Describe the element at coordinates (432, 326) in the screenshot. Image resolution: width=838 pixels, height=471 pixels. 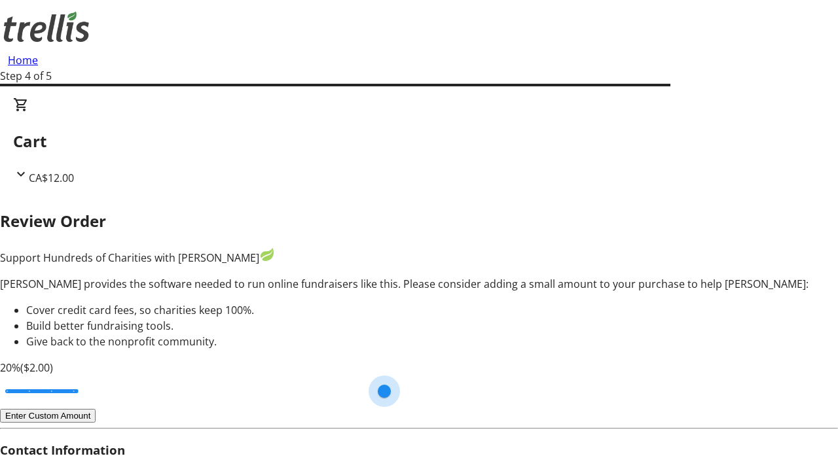
I see `li: Build better fundraising tools.` at that location.